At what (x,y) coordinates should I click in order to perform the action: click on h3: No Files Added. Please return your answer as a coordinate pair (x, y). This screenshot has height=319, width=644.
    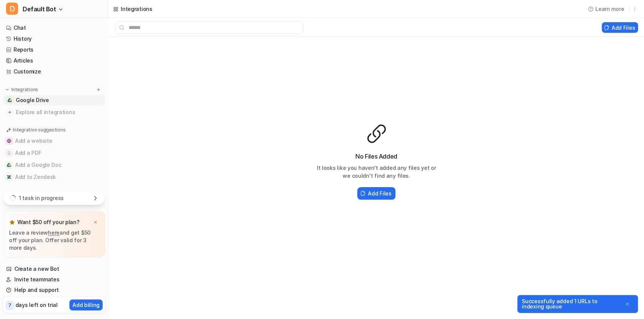
    Looking at the image, I should click on (377, 156).